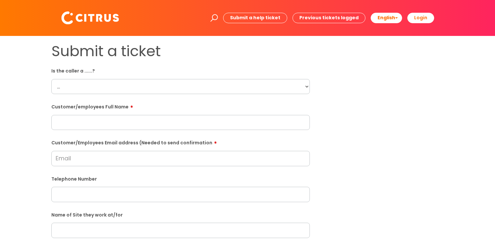 This screenshot has height=241, width=495. I want to click on label: Customer/Employees Email address (Needed to send confirmation, so click(180, 142).